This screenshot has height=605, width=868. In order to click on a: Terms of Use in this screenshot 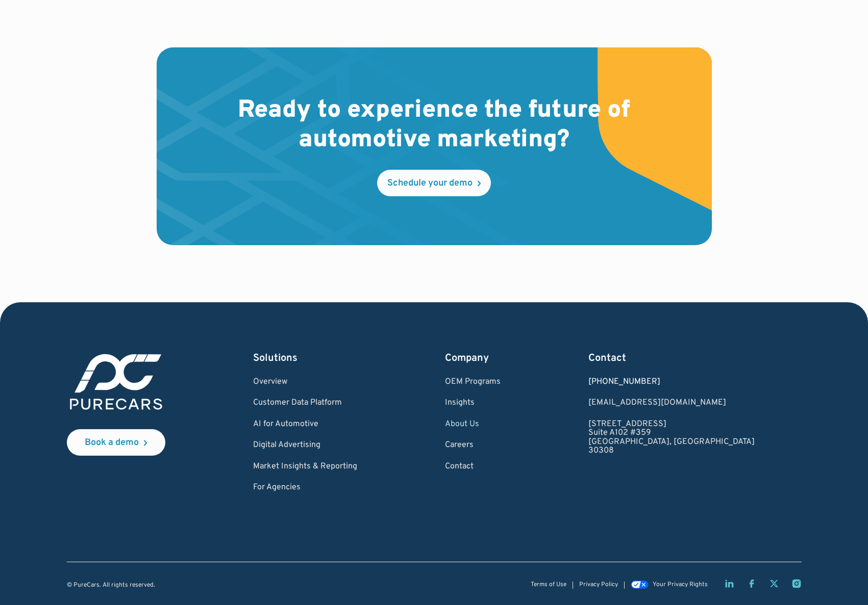, I will do `click(549, 585)`.